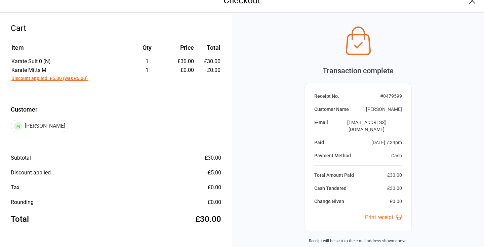 The height and width of the screenshot is (247, 484). Describe the element at coordinates (208, 50) in the screenshot. I see `th: Total` at that location.